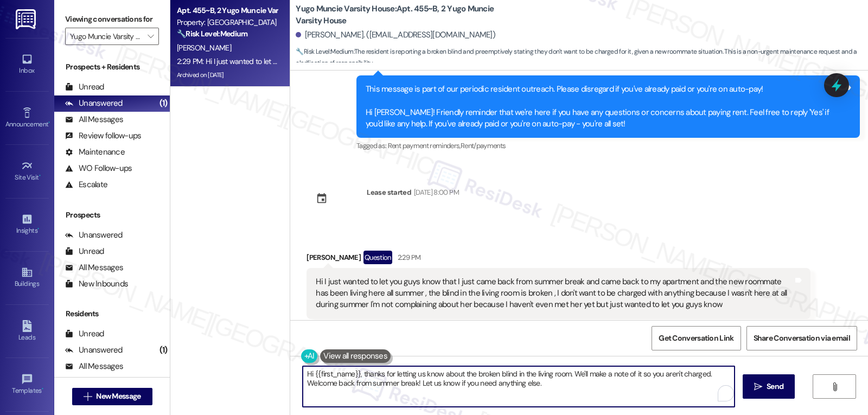 This screenshot has width=868, height=415. Describe the element at coordinates (103, 136) in the screenshot. I see `div: Review follow-ups` at that location.